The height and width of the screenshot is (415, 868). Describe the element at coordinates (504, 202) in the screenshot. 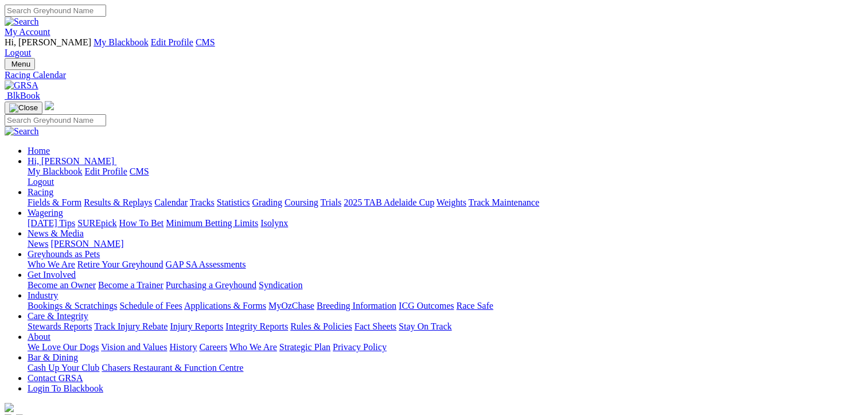

I see `a: Track Maintenance` at that location.